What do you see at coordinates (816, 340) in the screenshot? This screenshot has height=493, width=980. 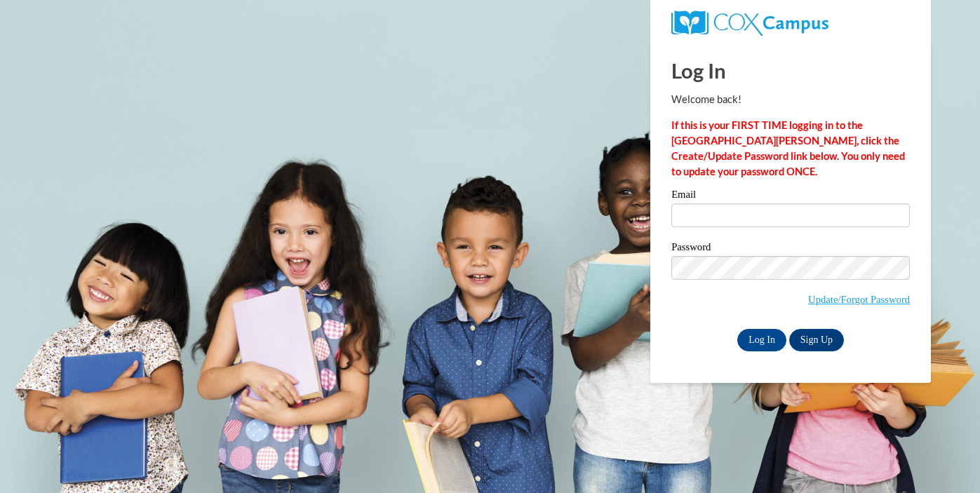 I see `a: Sign Up` at bounding box center [816, 340].